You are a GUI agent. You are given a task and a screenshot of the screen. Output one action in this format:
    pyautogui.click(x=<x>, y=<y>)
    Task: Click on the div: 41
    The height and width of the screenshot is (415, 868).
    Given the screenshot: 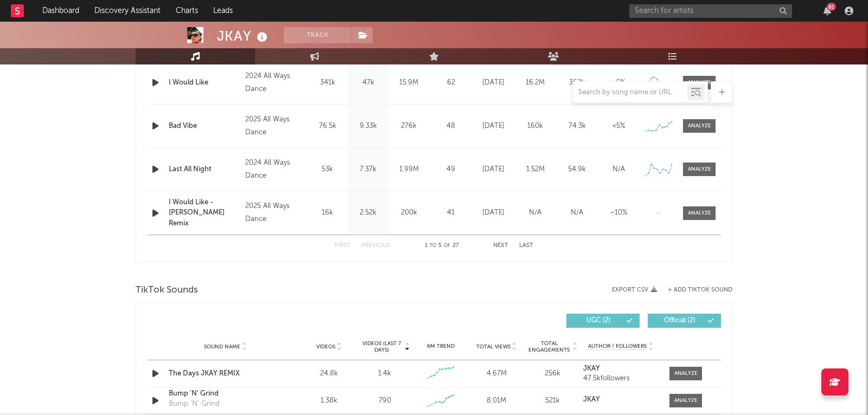 What is the action you would take?
    pyautogui.click(x=451, y=213)
    